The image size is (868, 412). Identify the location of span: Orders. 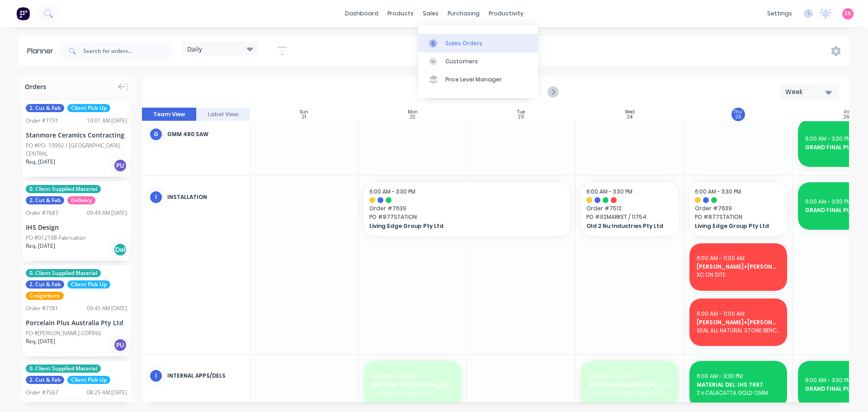
(35, 86).